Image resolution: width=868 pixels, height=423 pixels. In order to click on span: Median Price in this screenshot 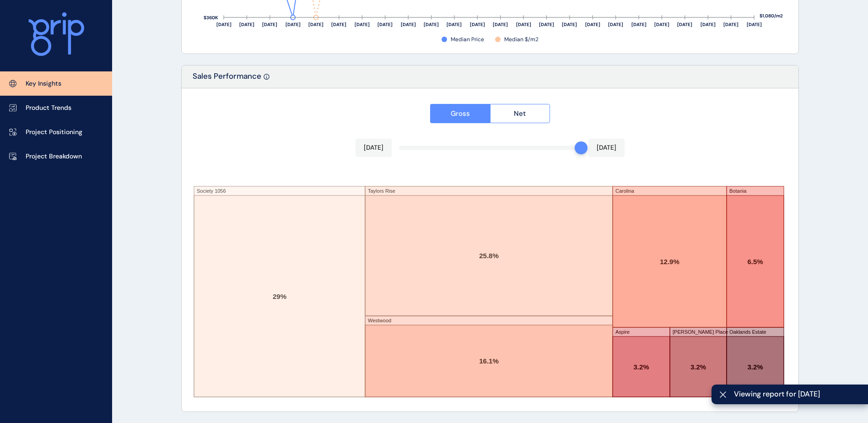, I will do `click(467, 39)`.